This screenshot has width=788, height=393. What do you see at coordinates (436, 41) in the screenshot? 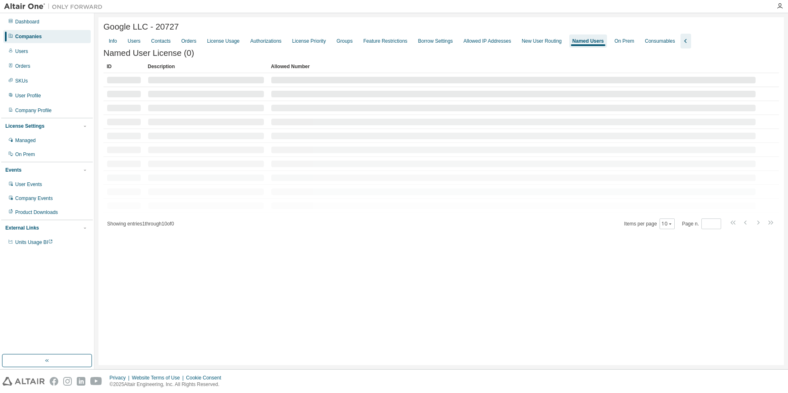
I see `div: Borrow Settings` at bounding box center [436, 41].